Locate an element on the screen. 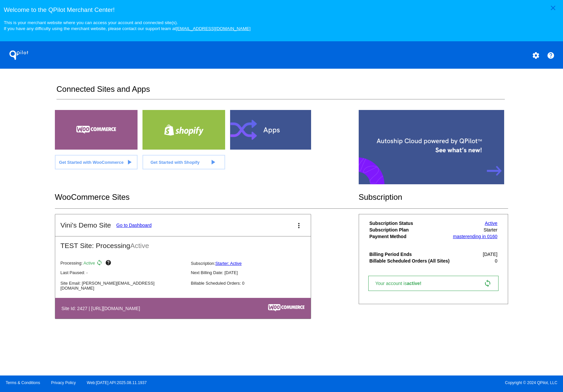 This screenshot has width=563, height=392. a: Go to Dashboard is located at coordinates (134, 225).